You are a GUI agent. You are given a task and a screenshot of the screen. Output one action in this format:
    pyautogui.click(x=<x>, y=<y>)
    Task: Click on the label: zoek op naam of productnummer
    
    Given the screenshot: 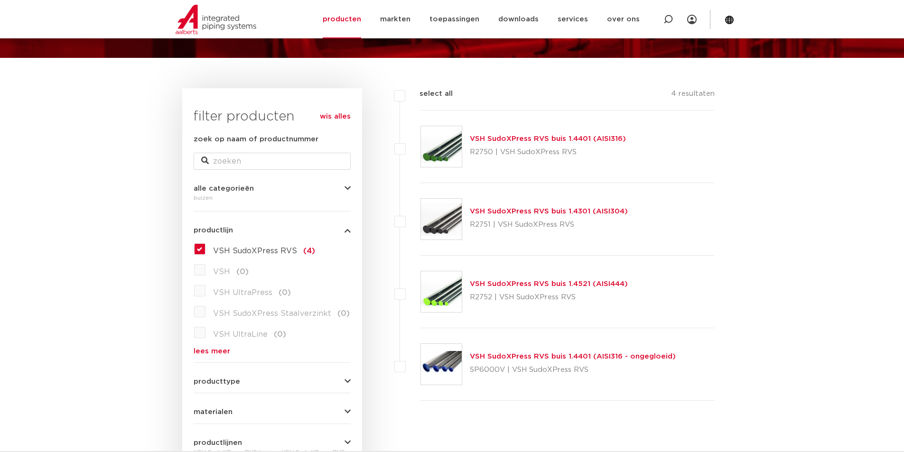 What is the action you would take?
    pyautogui.click(x=256, y=139)
    